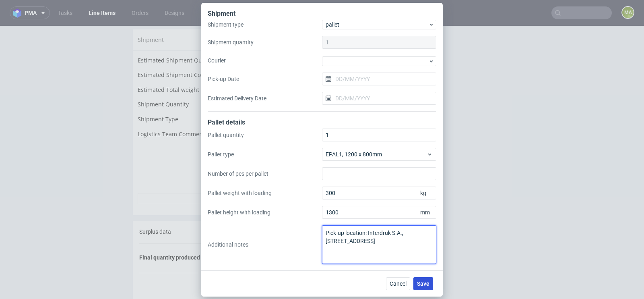 Image resolution: width=644 pixels, height=299 pixels. I want to click on span: units, so click(355, 233).